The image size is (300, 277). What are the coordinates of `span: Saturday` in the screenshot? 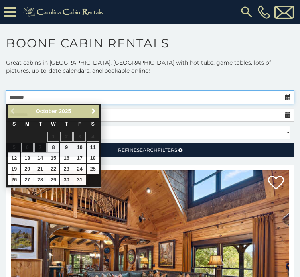 It's located at (93, 124).